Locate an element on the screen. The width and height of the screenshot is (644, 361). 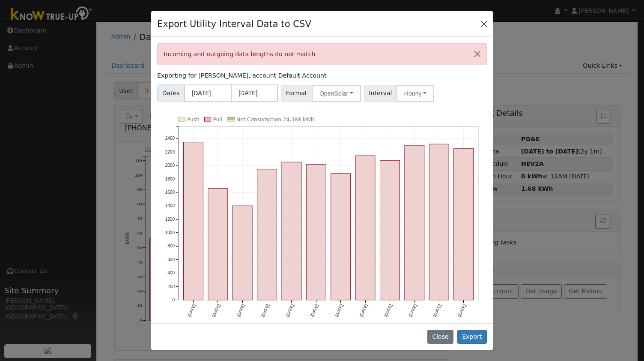
text: 600 is located at coordinates (171, 259).